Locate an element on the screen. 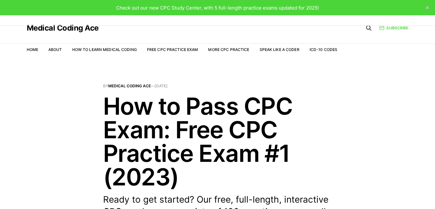 The image size is (435, 209). a: ICD-10 Codes is located at coordinates (323, 49).